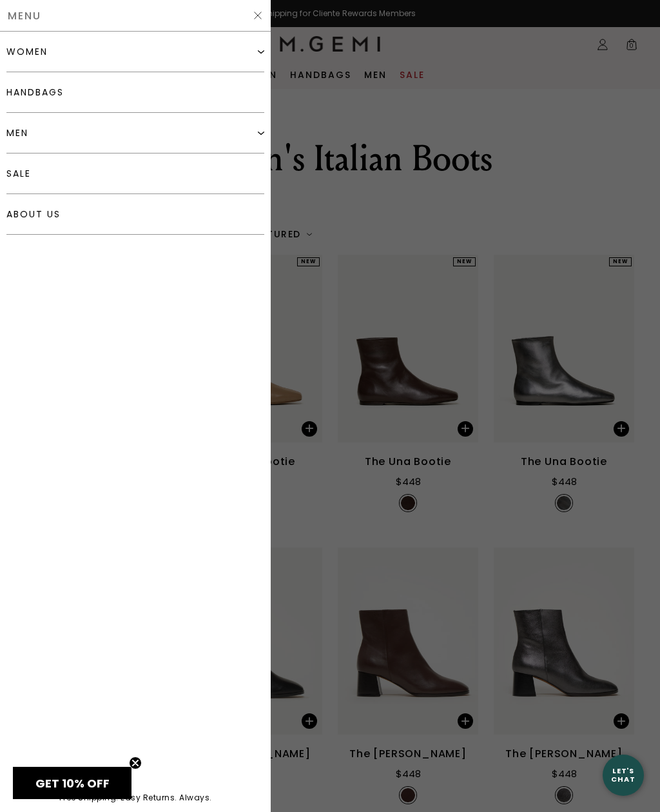 The image size is (660, 812). What do you see at coordinates (27, 52) in the screenshot?
I see `div: women` at bounding box center [27, 52].